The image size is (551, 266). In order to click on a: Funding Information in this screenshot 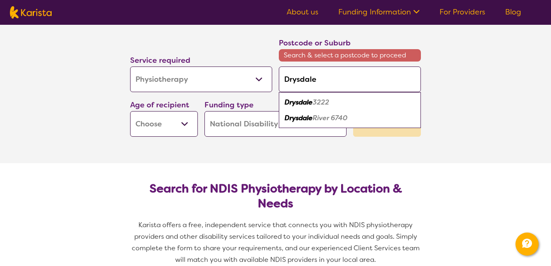, I will do `click(378, 12)`.